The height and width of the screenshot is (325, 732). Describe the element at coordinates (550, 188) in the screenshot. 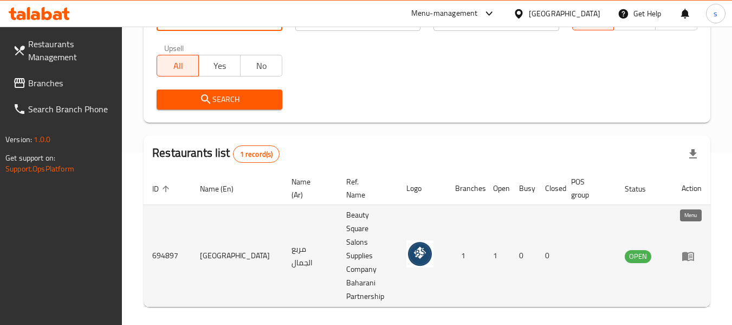

I see `th: Closed` at that location.